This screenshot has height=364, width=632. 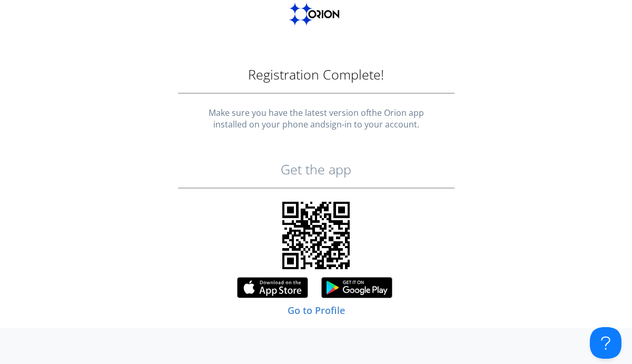 I want to click on div: Make sure you have the latest version of the Orion app installed on your phone and sign-in to you..., so click(x=316, y=119).